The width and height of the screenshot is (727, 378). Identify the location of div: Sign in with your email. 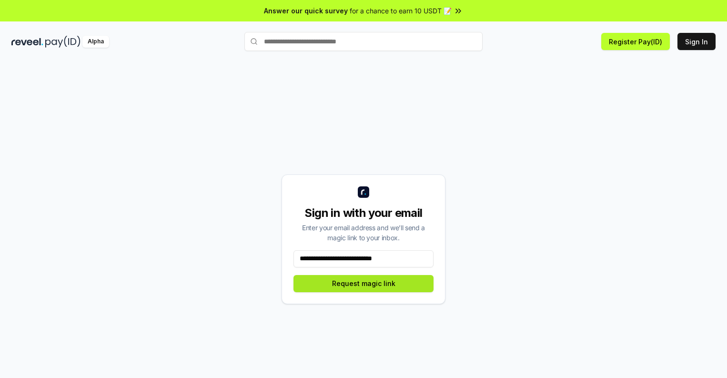
(363, 213).